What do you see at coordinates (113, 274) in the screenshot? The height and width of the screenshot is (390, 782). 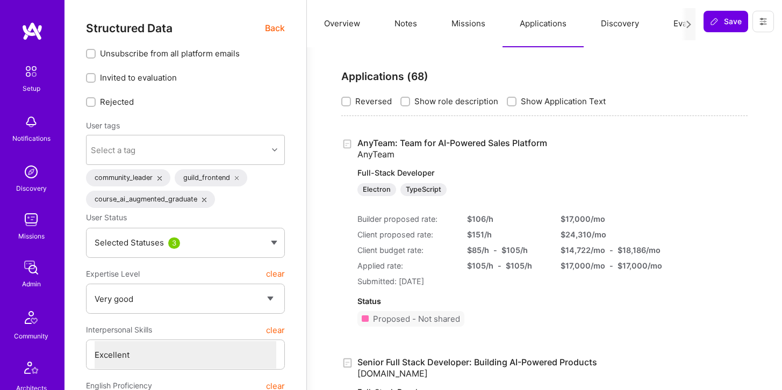 I see `span: Expertise Level` at bounding box center [113, 274].